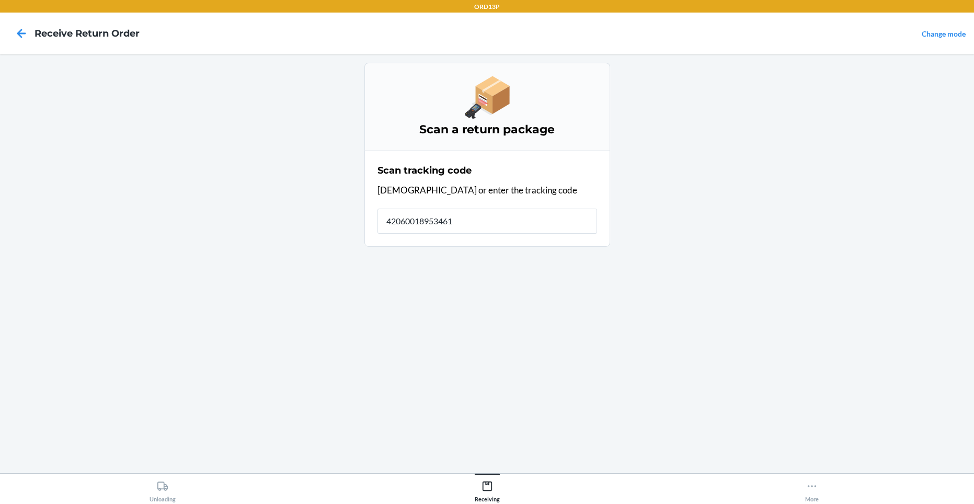  What do you see at coordinates (812, 489) in the screenshot?
I see `div: More` at bounding box center [812, 489].